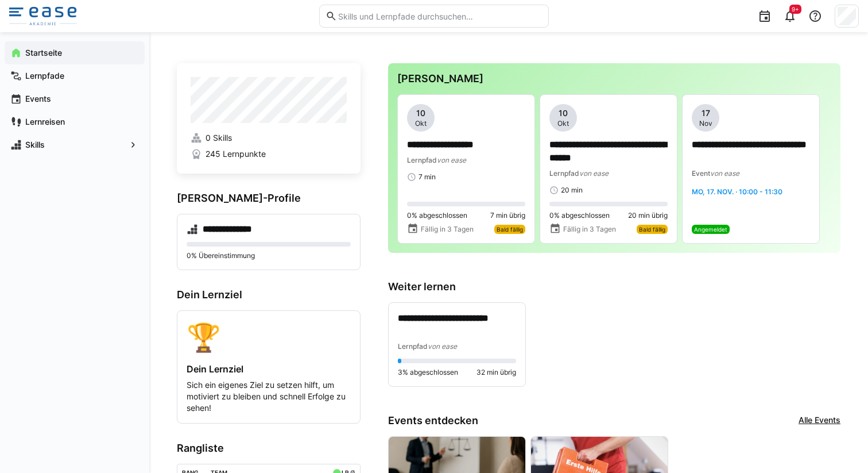  Describe the element at coordinates (269, 256) in the screenshot. I see `p: 0% Übereinstimmung` at that location.